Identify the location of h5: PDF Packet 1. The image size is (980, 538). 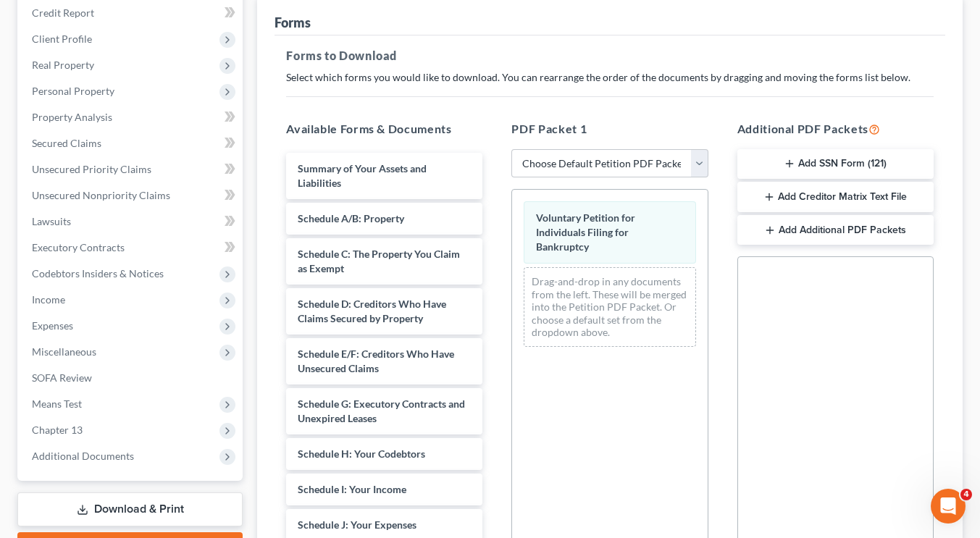
(609, 129).